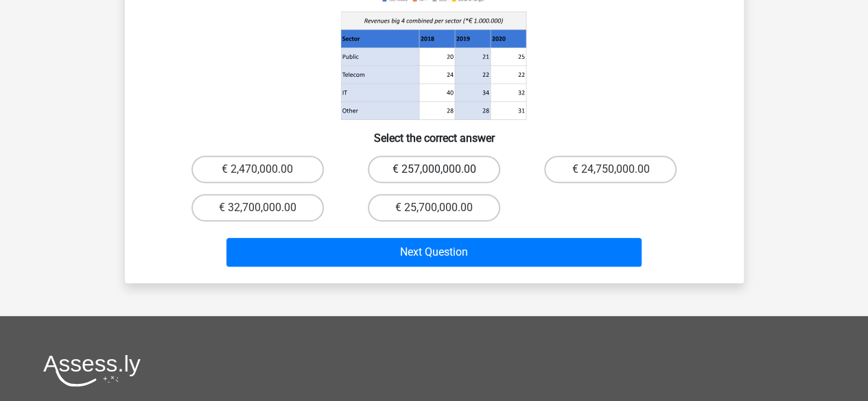 The width and height of the screenshot is (868, 401). What do you see at coordinates (92, 370) in the screenshot?
I see `img: Assessly logo` at bounding box center [92, 370].